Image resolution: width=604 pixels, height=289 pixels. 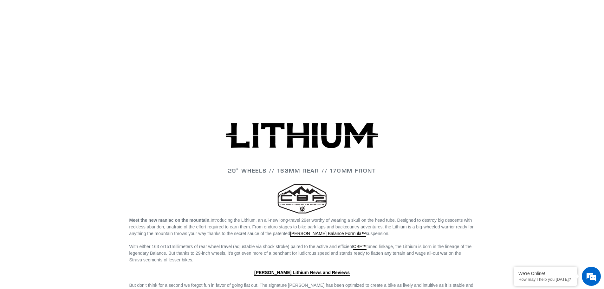 What do you see at coordinates (545, 273) in the screenshot?
I see `div: We're Online!` at bounding box center [545, 273].